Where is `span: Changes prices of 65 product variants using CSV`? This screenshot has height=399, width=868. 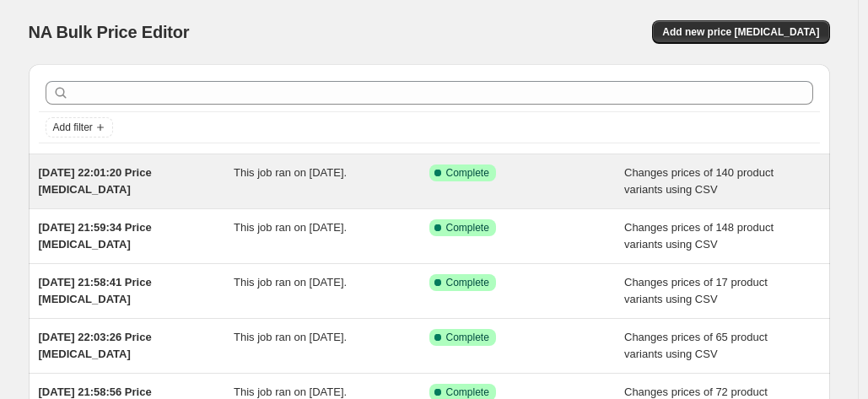
span: Changes prices of 65 product variants using CSV is located at coordinates (695, 345).